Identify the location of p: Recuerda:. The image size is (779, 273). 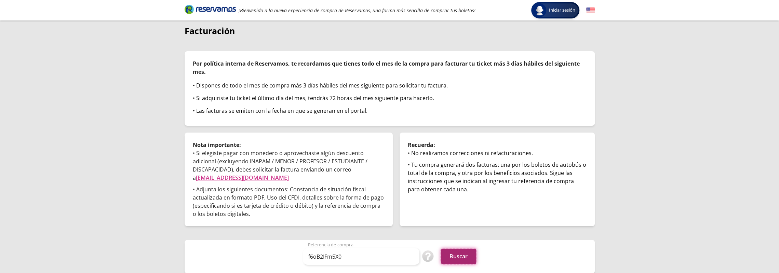
(497, 145).